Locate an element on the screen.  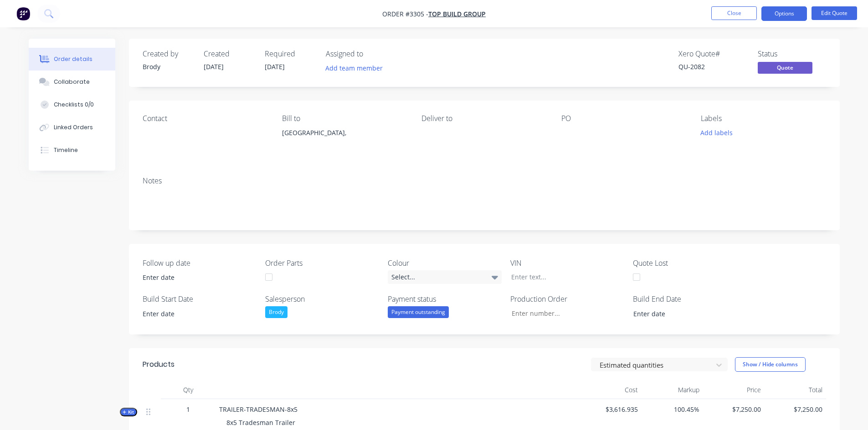
div: Total is located at coordinates (795, 390).